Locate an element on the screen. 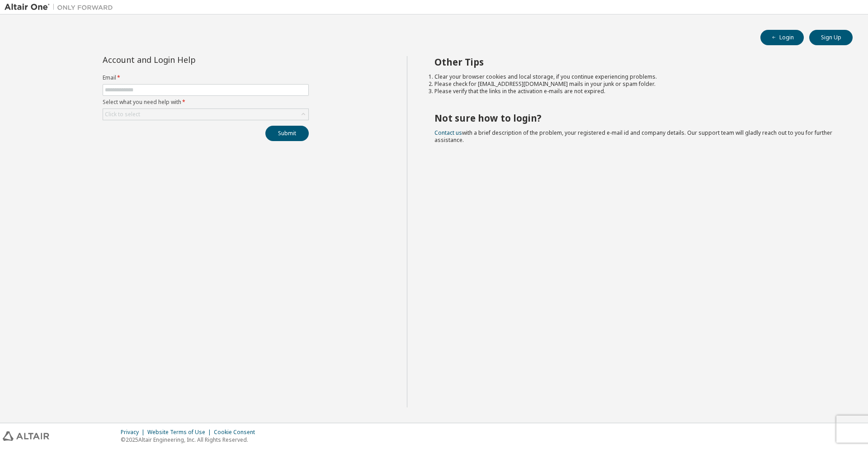 The image size is (868, 449). label: Email is located at coordinates (206, 78).